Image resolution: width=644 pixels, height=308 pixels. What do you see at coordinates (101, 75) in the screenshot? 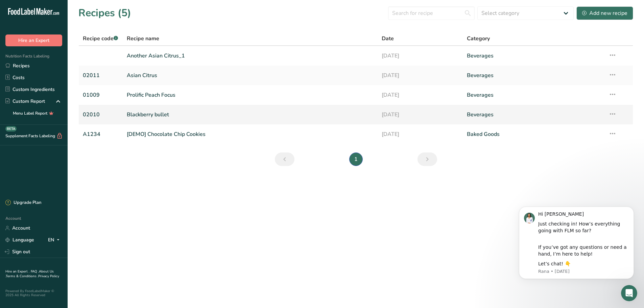
I see `a: 02011` at bounding box center [101, 75].